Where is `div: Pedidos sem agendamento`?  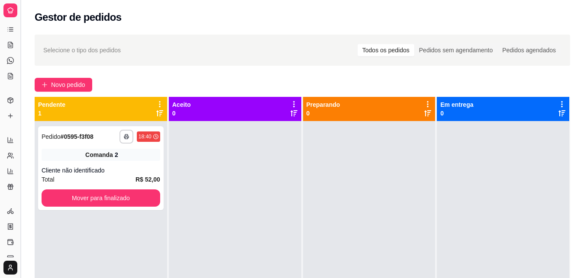 div: Pedidos sem agendamento is located at coordinates (456, 50).